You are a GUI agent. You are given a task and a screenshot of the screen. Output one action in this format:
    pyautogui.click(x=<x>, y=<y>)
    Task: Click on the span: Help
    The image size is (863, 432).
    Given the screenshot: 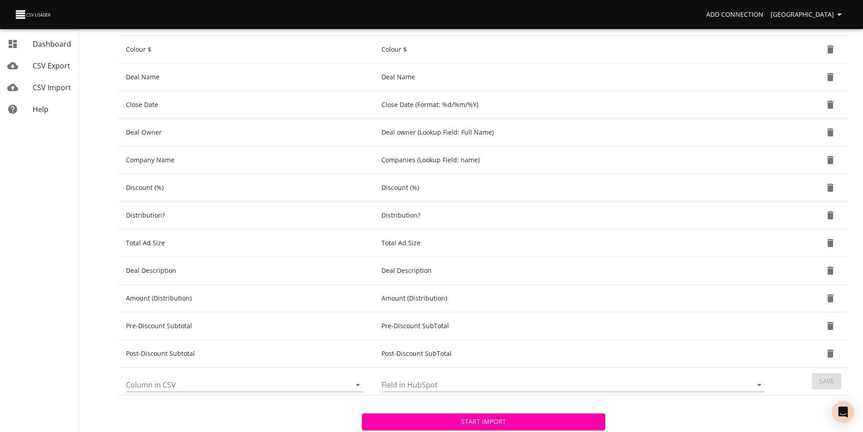 What is the action you would take?
    pyautogui.click(x=40, y=109)
    